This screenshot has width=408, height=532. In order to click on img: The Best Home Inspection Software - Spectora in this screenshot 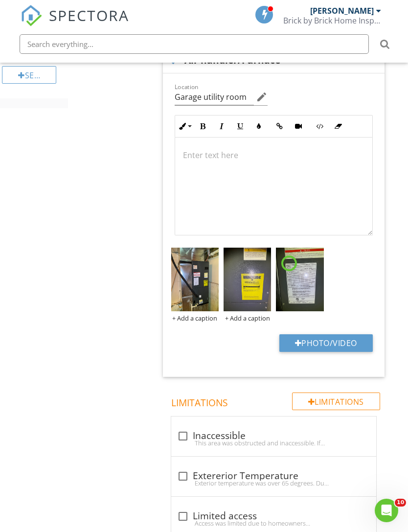, I will do `click(31, 16)`.